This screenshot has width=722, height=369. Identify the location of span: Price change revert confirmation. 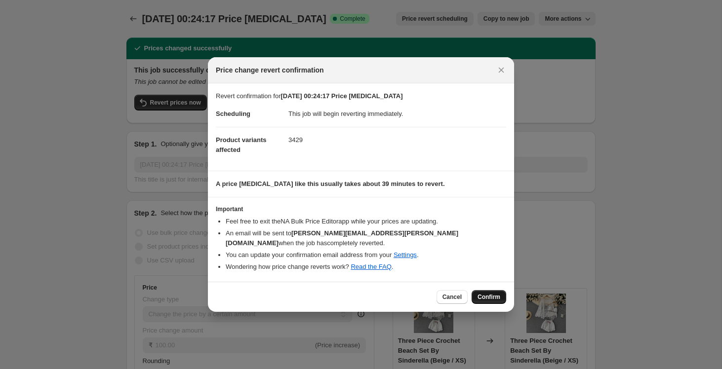
(269, 70).